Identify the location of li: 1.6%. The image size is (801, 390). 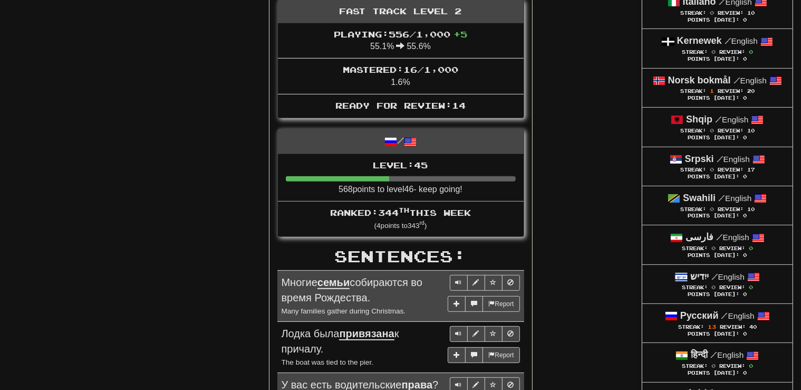
(401, 76).